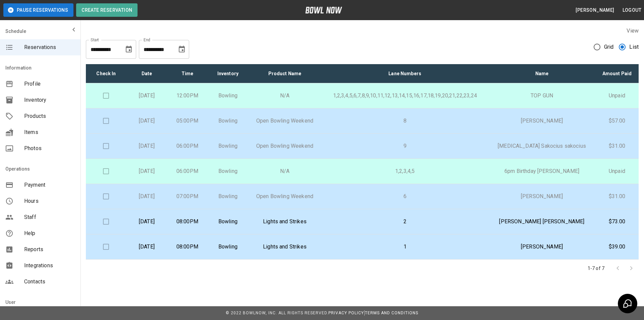  I want to click on span: Reports, so click(49, 250).